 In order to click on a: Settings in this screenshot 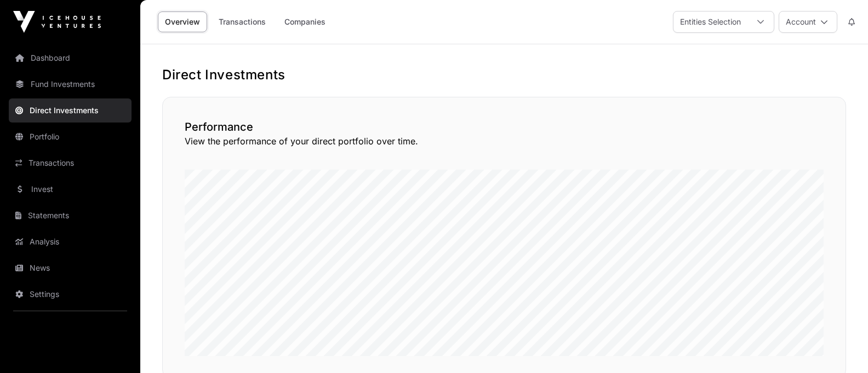, I will do `click(70, 295)`.